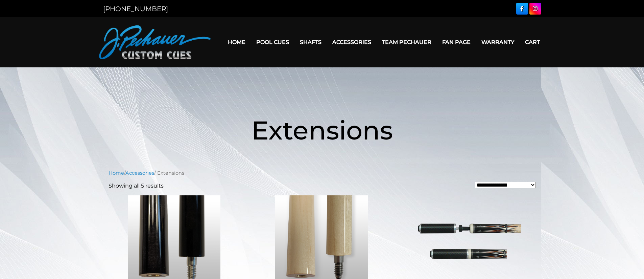 This screenshot has height=279, width=644. I want to click on span: Extensions, so click(322, 130).